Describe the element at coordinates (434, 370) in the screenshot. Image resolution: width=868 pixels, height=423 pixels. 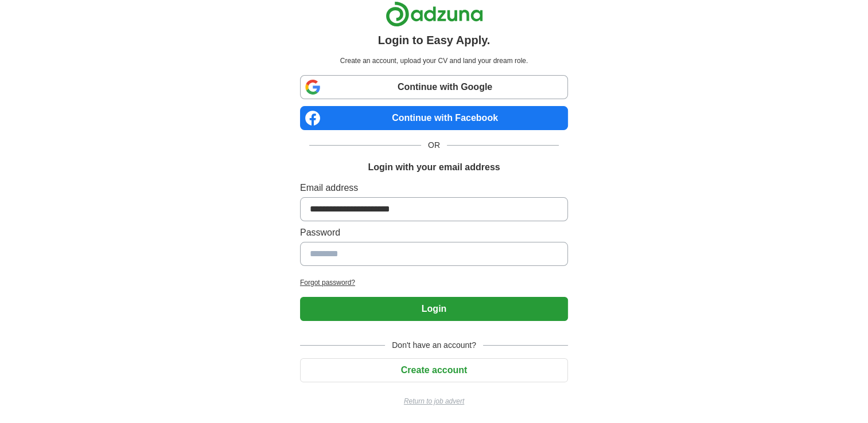
I see `a: Create account` at that location.